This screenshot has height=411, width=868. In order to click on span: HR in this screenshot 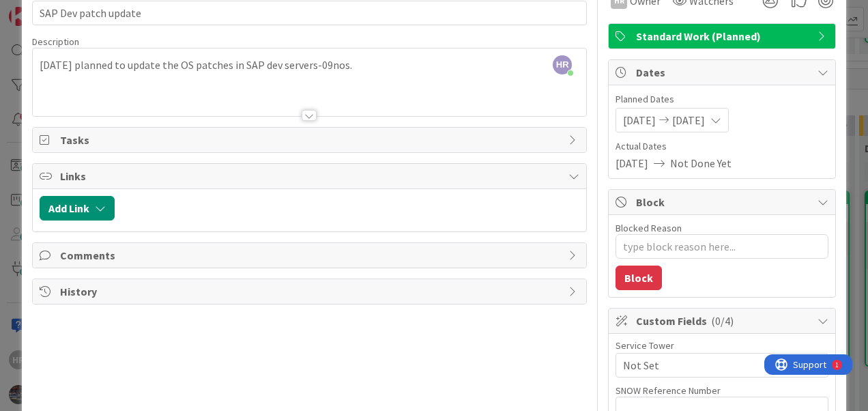, I will do `click(562, 65)`.